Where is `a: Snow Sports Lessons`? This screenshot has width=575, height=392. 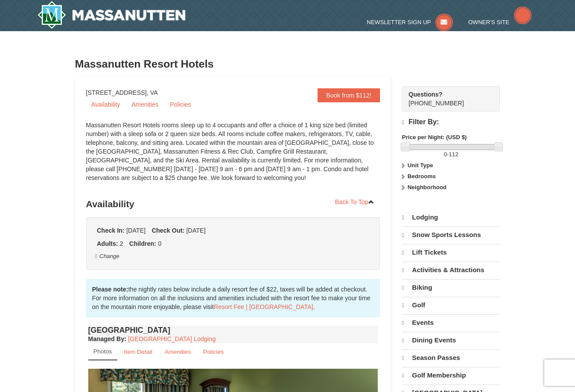 a: Snow Sports Lessons is located at coordinates (450, 235).